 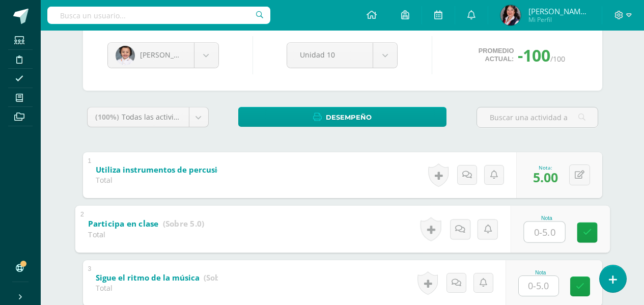 I want to click on span: Promedio actual:, so click(x=496, y=55).